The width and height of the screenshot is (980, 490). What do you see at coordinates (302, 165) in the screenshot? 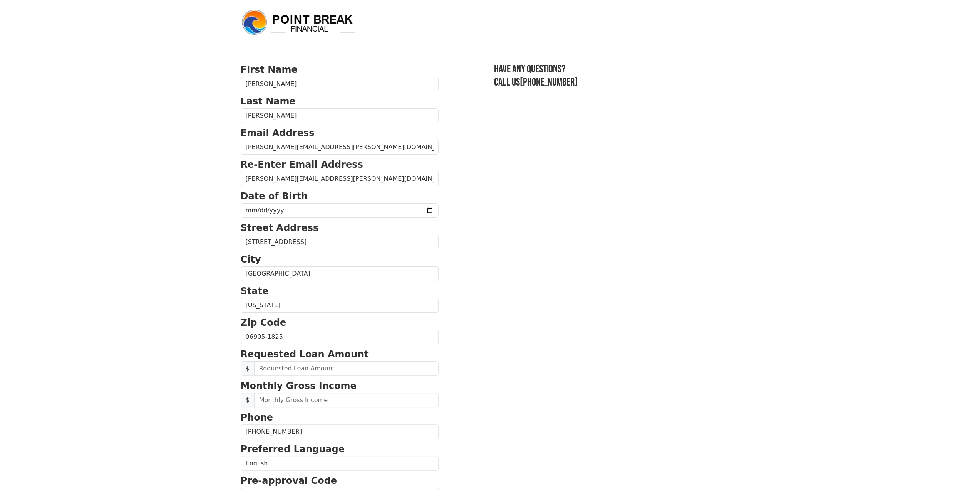
I see `strong: Re-Enter Email Address` at bounding box center [302, 165].